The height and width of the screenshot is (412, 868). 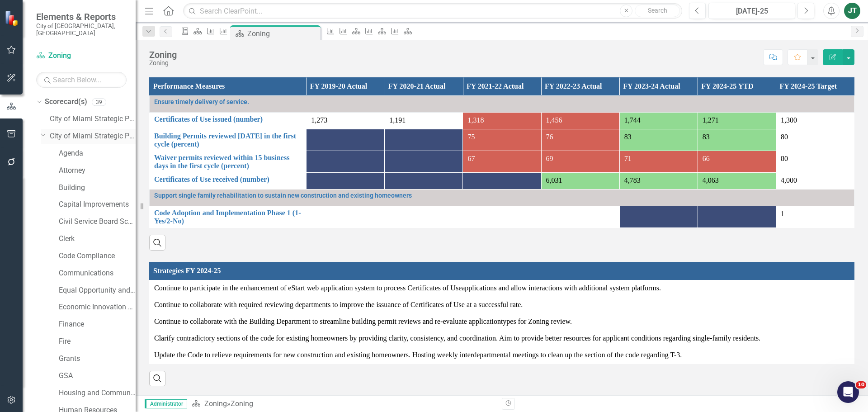 What do you see at coordinates (97, 153) in the screenshot?
I see `a: Agenda` at bounding box center [97, 153].